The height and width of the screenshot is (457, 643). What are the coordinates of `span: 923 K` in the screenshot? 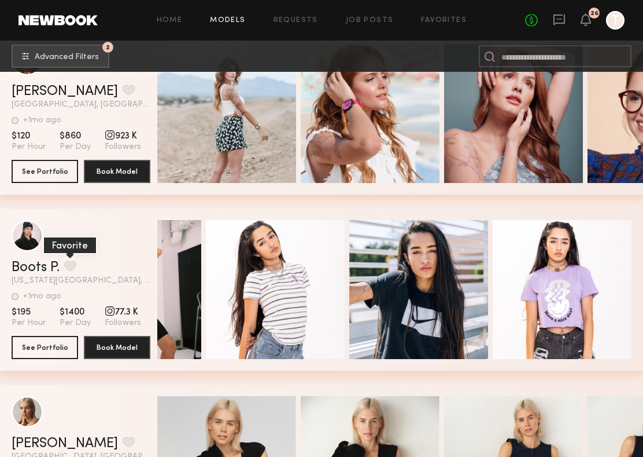 It's located at (123, 136).